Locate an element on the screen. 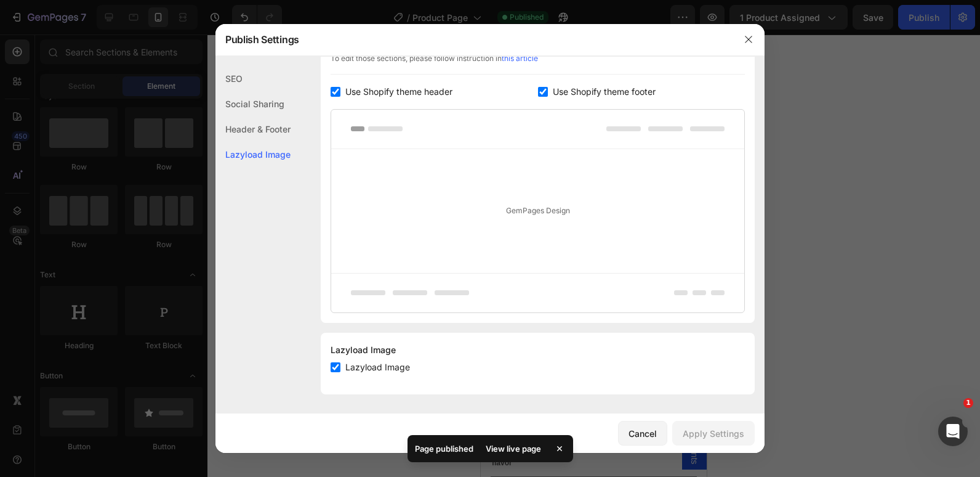  strong: 10 Servings + 10 Cups + Free Shaker is located at coordinates (90, 375).